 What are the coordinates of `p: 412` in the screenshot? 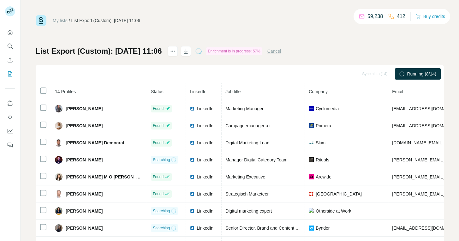 It's located at (401, 16).